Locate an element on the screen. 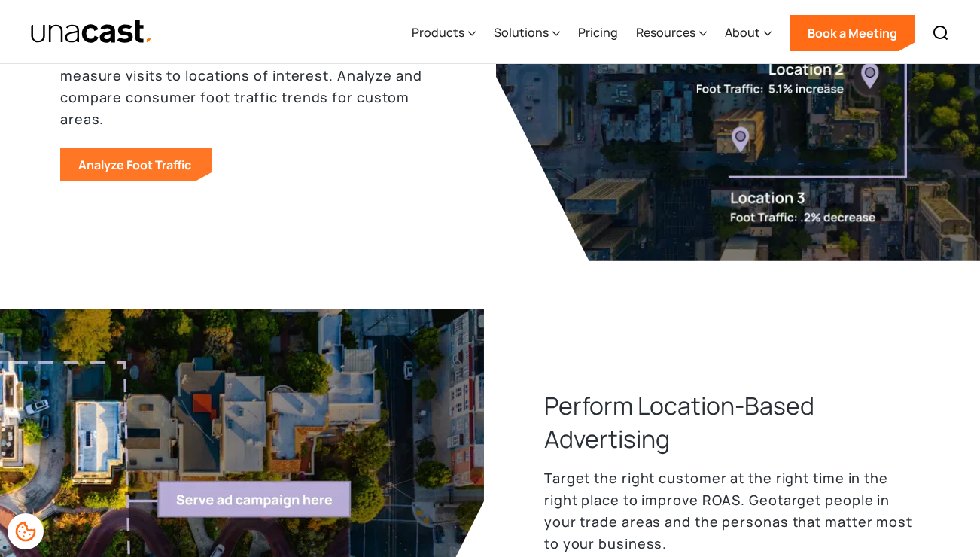 This screenshot has width=980, height=557. a: home is located at coordinates (91, 31).